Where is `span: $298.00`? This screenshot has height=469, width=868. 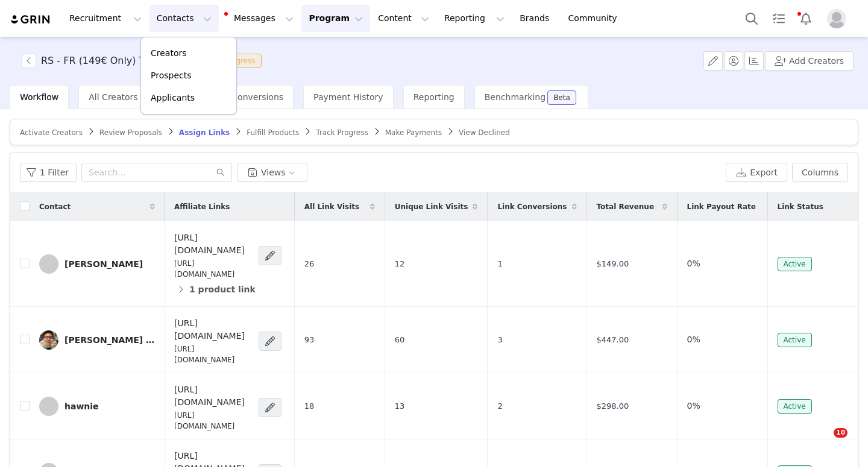
span: $298.00 is located at coordinates (613, 406).